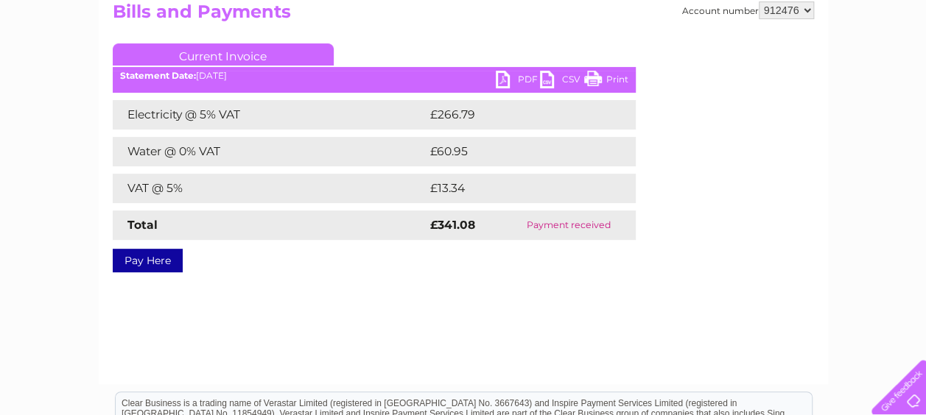 This screenshot has height=415, width=926. I want to click on b: Statement Date:, so click(158, 75).